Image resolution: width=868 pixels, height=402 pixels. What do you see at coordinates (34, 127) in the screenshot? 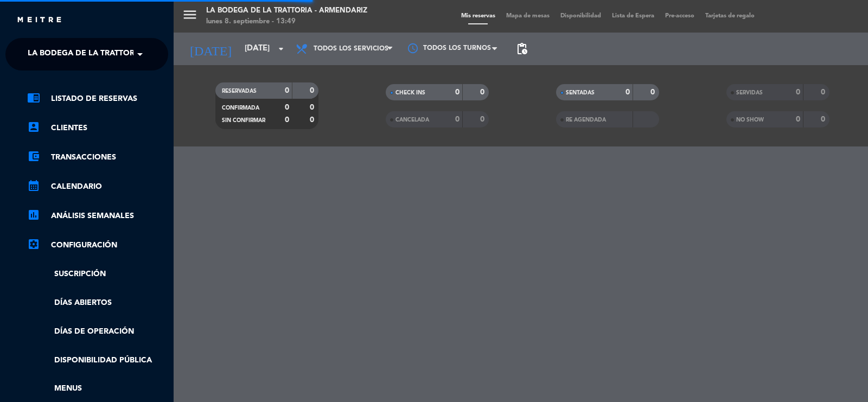
I see `i: account_box` at bounding box center [34, 127].